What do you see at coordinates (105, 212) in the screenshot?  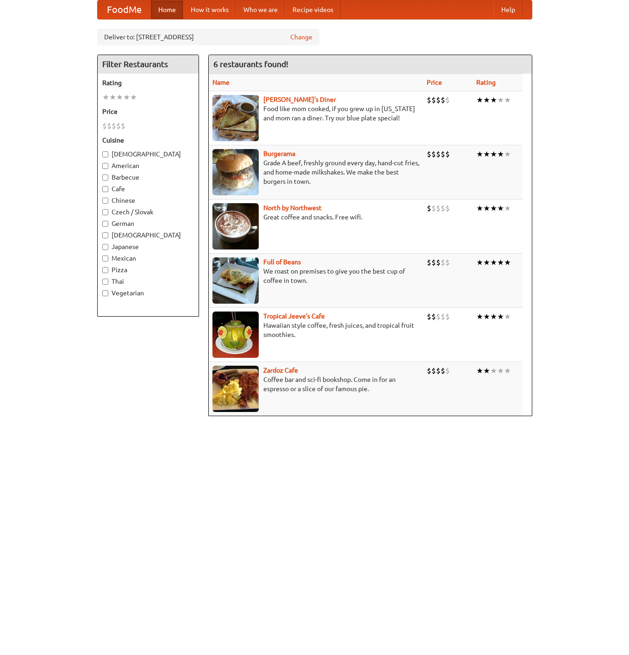 I see `input: Czech / Slovak` at bounding box center [105, 212].